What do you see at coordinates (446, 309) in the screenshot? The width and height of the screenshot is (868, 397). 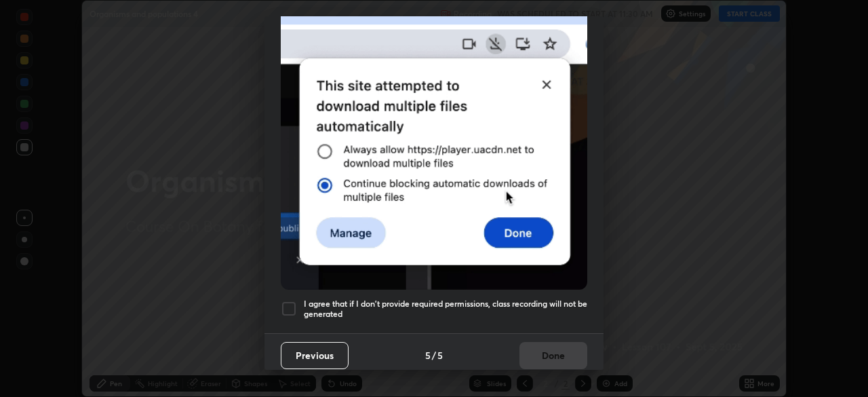 I see `h5: I agree that if I don't provide required permissions, class recording will not be generated` at bounding box center [446, 309].